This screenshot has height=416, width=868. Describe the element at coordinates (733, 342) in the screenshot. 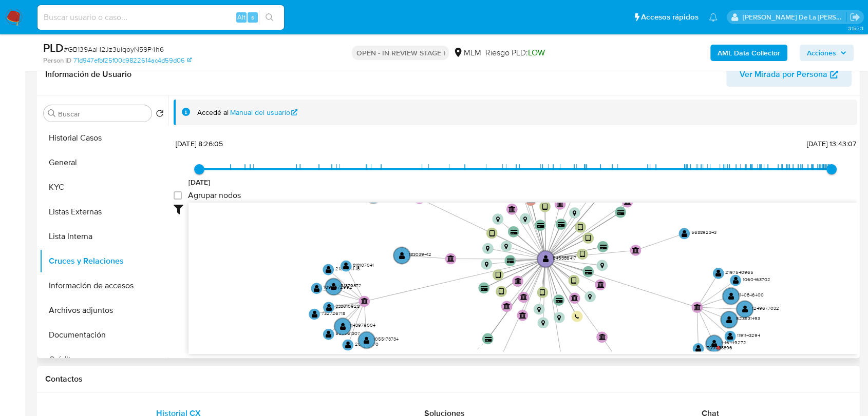

I see `text: 446449272` at that location.